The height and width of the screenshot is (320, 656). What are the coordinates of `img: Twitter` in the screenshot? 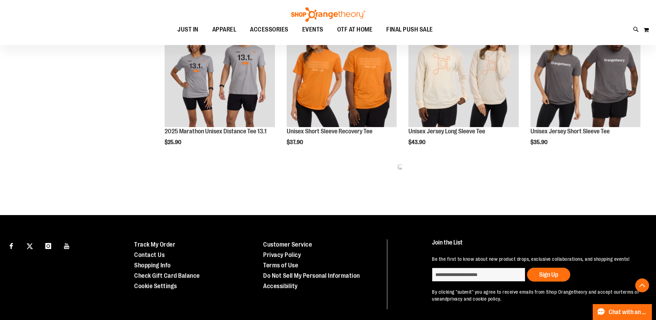 It's located at (30, 246).